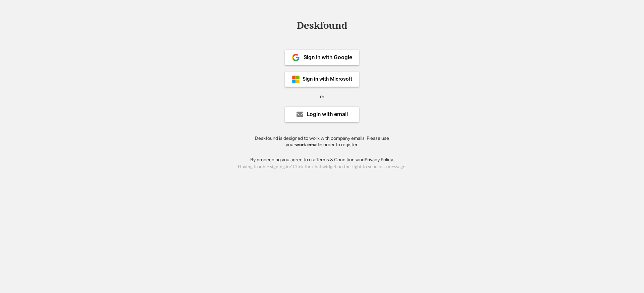 The height and width of the screenshot is (293, 644). I want to click on div: Login with email, so click(327, 114).